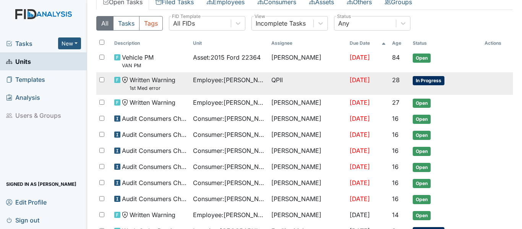 The height and width of the screenshot is (229, 522). I want to click on span: 28, so click(396, 80).